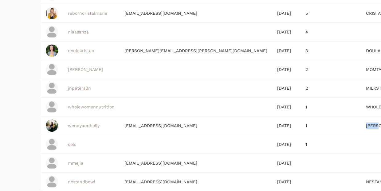 The image size is (381, 191). What do you see at coordinates (87, 13) in the screenshot?
I see `a: reborncristalmarie` at bounding box center [87, 13].